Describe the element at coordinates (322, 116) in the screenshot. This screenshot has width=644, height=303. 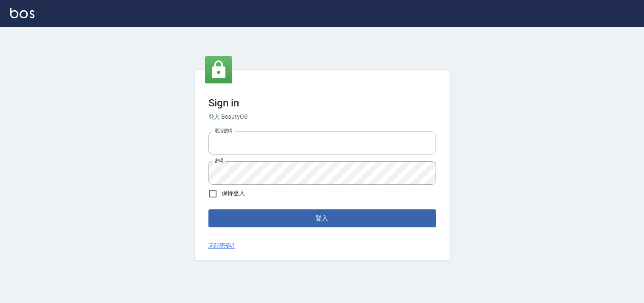
I see `h6: 登入 BeautyOS` at that location.